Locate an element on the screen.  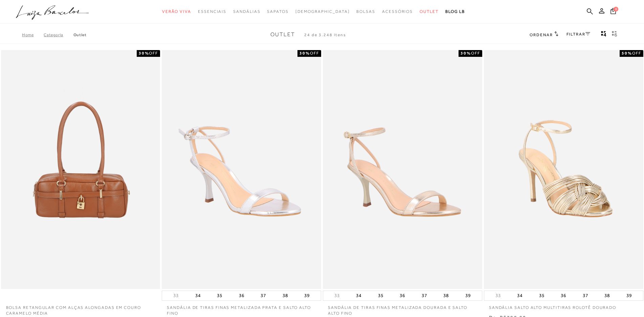
a: noSubCategoriesText is located at coordinates (323, 12).